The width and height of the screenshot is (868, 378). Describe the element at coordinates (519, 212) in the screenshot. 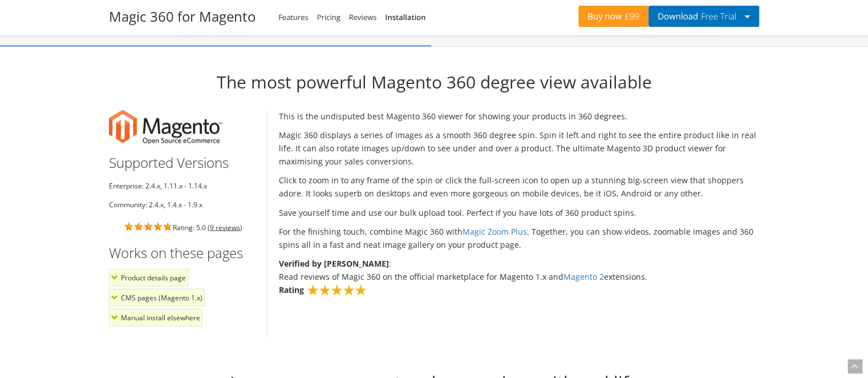

I see `p: Save yourself time and use our bulk upload tool. Perfect if you have lots of 360 product spins.` at that location.